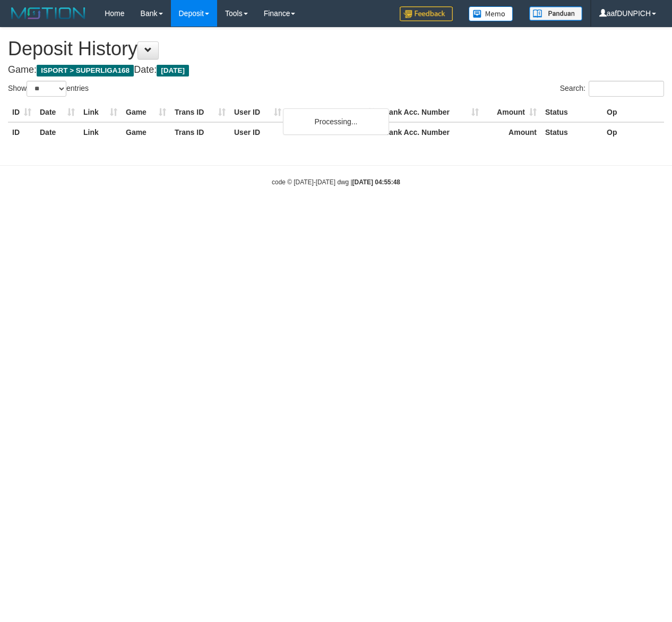  I want to click on label: Search:, so click(612, 88).